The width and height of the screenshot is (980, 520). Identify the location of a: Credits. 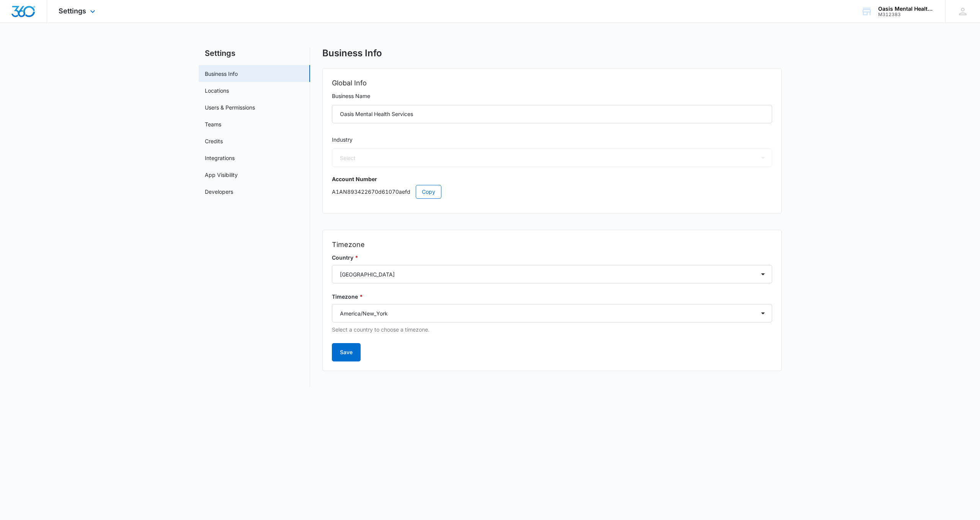
(214, 141).